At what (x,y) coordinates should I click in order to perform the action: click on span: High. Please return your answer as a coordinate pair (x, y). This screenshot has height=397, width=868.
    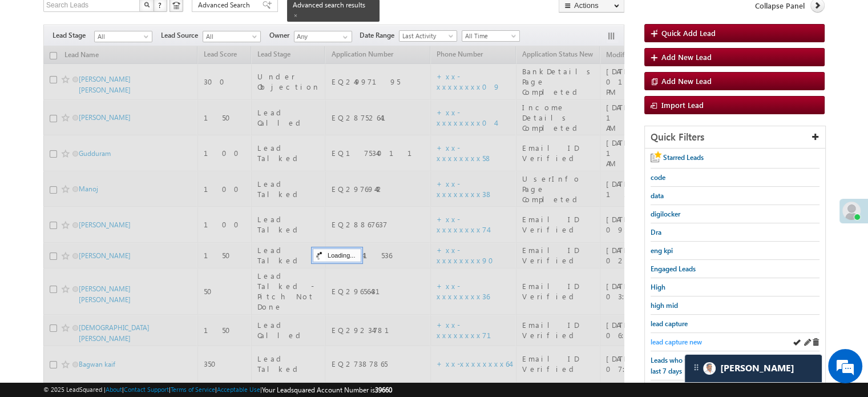
    Looking at the image, I should click on (658, 287).